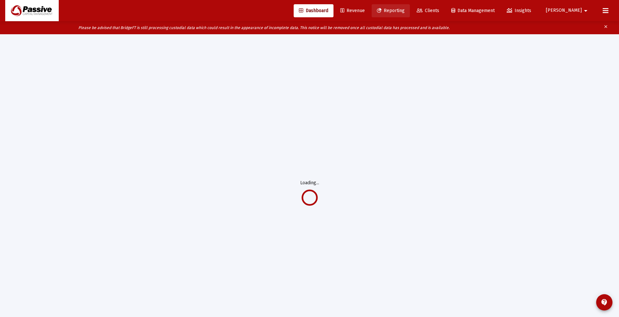 The image size is (619, 317). I want to click on a: Revenue, so click(352, 11).